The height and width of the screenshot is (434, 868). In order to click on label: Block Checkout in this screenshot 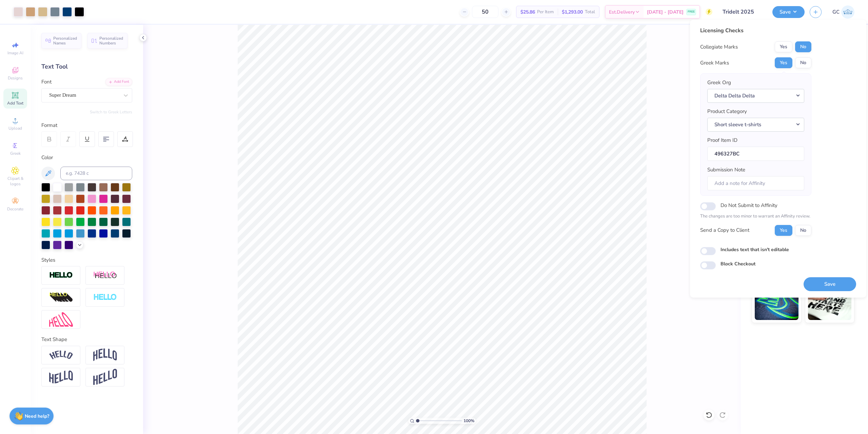, I will do `click(738, 264)`.